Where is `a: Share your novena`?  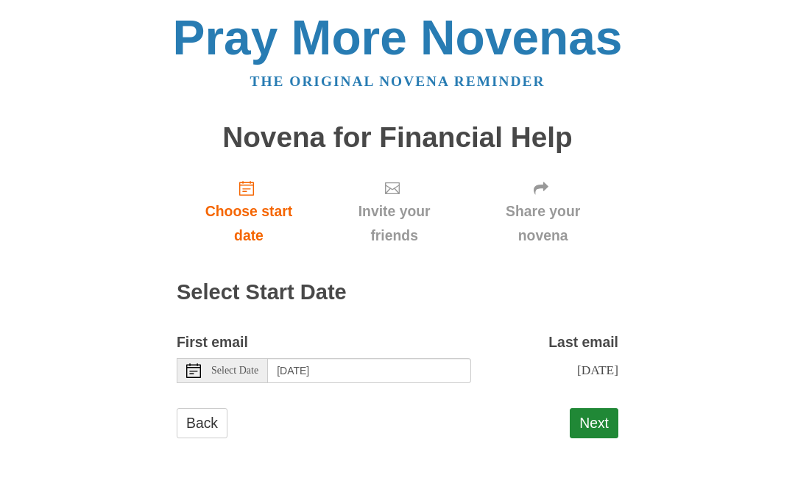 a: Share your novena is located at coordinates (542, 211).